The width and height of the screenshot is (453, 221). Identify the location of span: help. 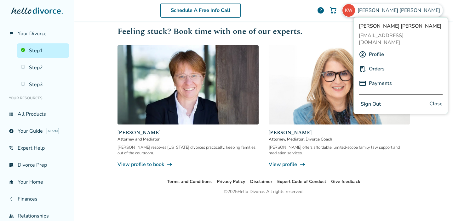
(321, 10).